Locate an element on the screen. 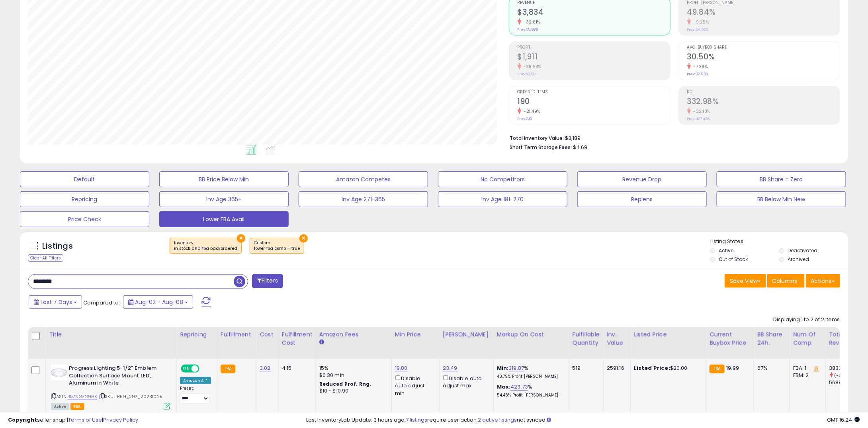 The width and height of the screenshot is (868, 428). div: Listed Price is located at coordinates (668, 334).